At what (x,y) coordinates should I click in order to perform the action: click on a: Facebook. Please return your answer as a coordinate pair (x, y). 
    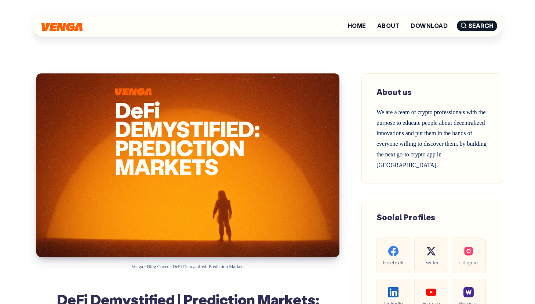
    Looking at the image, I should click on (393, 255).